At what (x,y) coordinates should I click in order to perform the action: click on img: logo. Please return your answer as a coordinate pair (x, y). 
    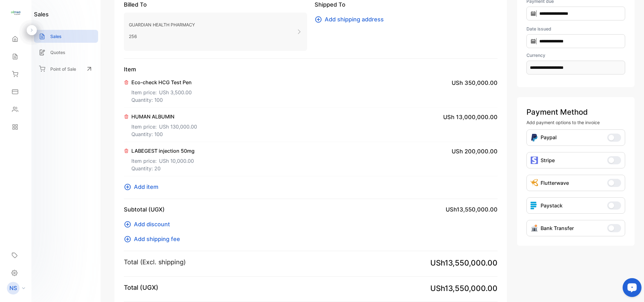
    Looking at the image, I should click on (16, 13).